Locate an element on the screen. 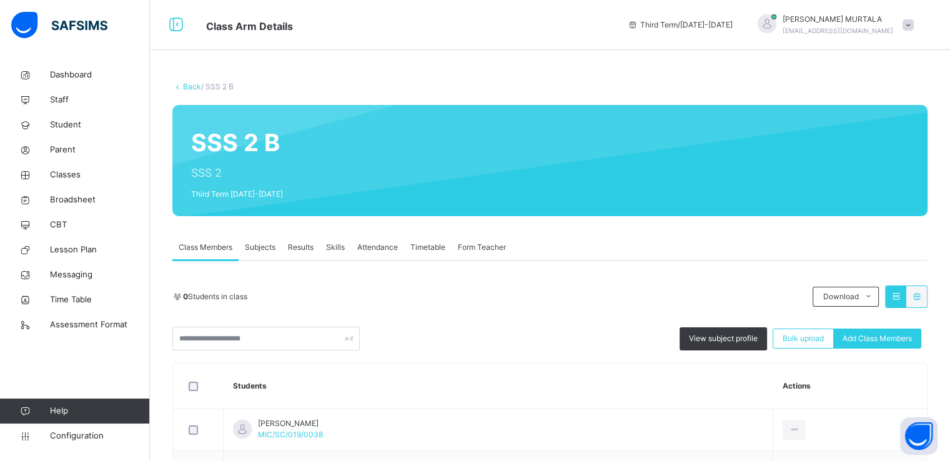 This screenshot has height=461, width=950. span: Assessment Format is located at coordinates (100, 325).